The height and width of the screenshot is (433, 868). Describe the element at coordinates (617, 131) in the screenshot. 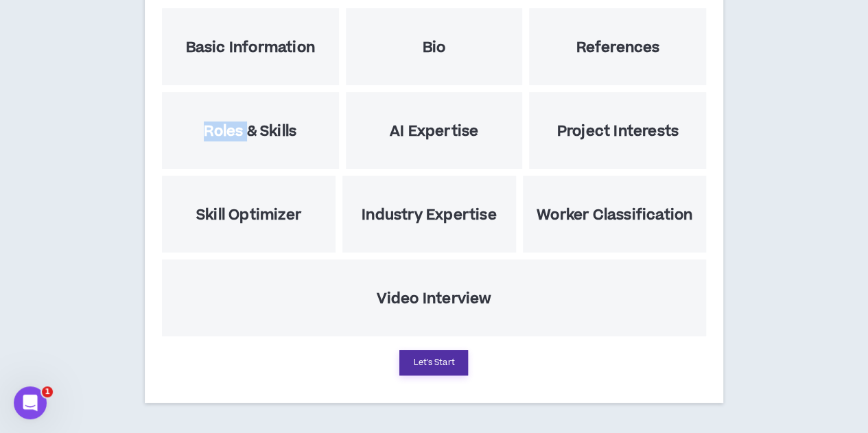

I see `h5: Project Interests` at that location.